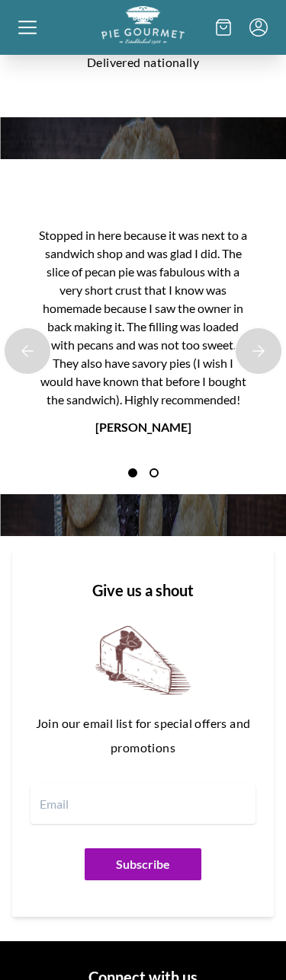 The width and height of the screenshot is (286, 980). What do you see at coordinates (142, 25) in the screenshot?
I see `img: logo` at bounding box center [142, 25].